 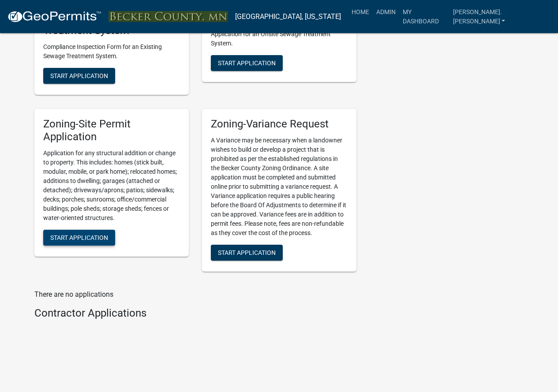 What do you see at coordinates (195, 295) in the screenshot?
I see `p: There are no applications` at bounding box center [195, 295].